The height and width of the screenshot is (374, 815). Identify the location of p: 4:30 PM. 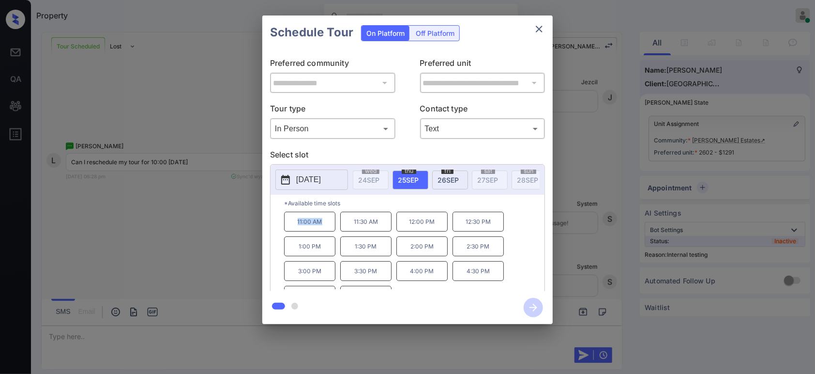
(478, 270).